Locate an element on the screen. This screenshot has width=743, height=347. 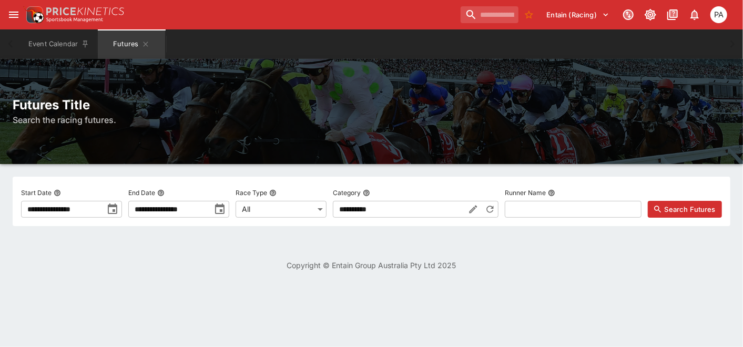
button: Connected to PK is located at coordinates (628, 15).